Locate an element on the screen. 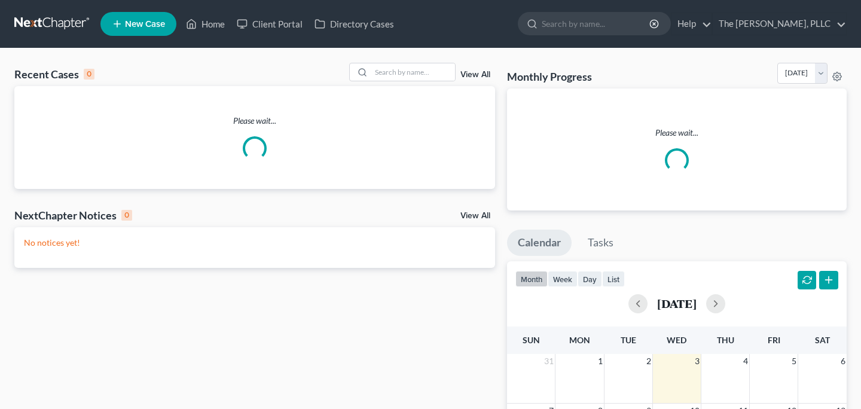  span: 31 is located at coordinates (549, 361).